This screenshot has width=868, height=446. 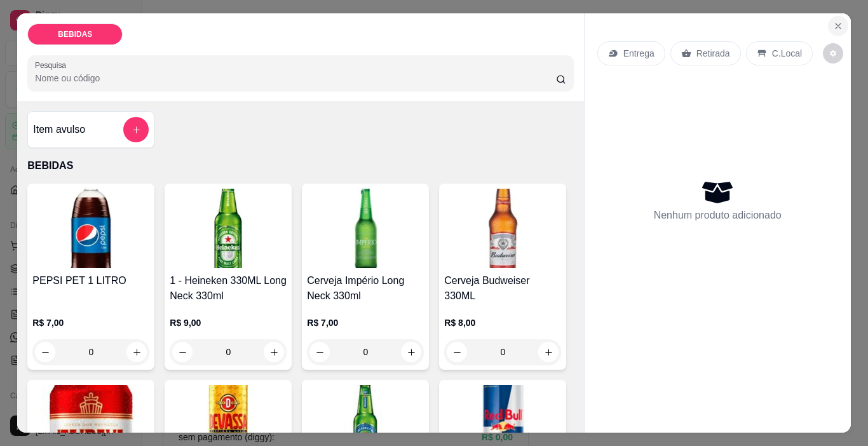 I want to click on p: Retirada, so click(x=713, y=53).